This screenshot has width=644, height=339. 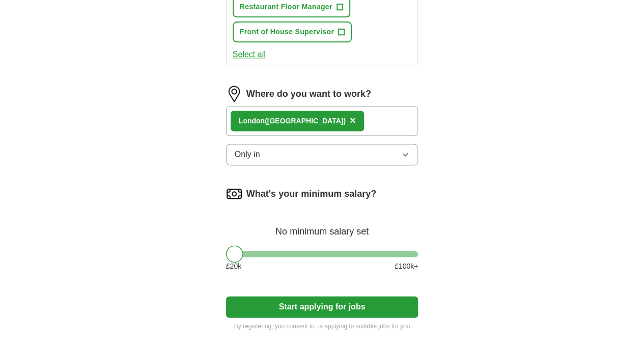 I want to click on img: location.png, so click(x=234, y=94).